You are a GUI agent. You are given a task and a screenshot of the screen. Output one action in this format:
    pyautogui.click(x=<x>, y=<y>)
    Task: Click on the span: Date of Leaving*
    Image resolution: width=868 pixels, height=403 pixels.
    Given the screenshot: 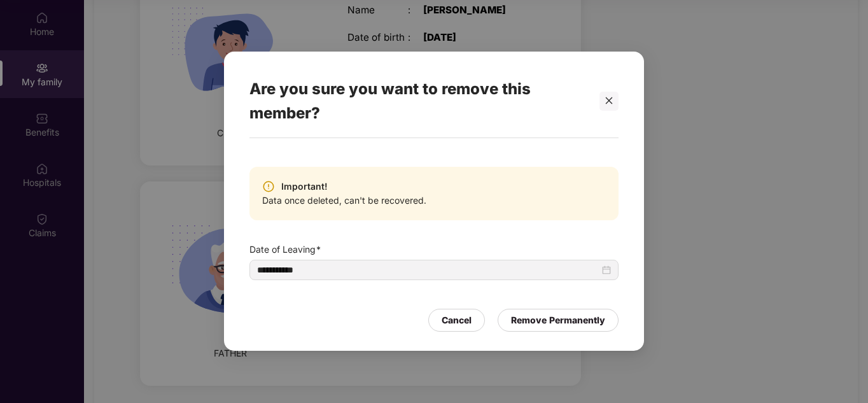 What is the action you would take?
    pyautogui.click(x=434, y=250)
    